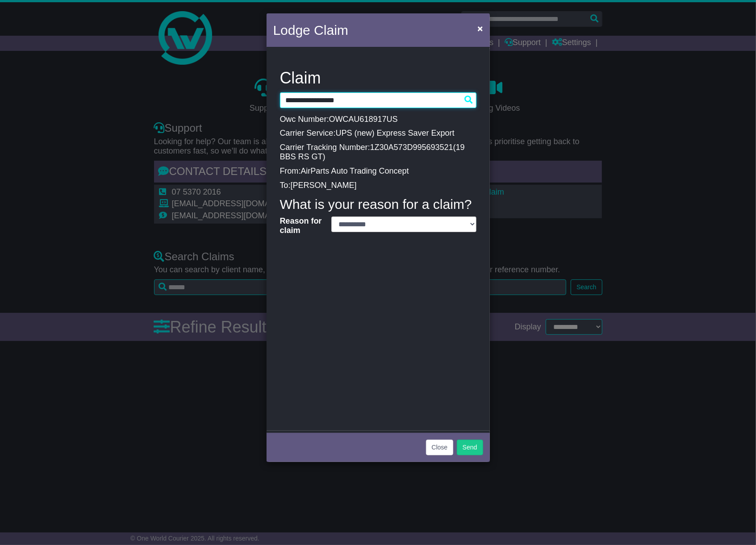  I want to click on h4: Lodge Claim, so click(311, 30).